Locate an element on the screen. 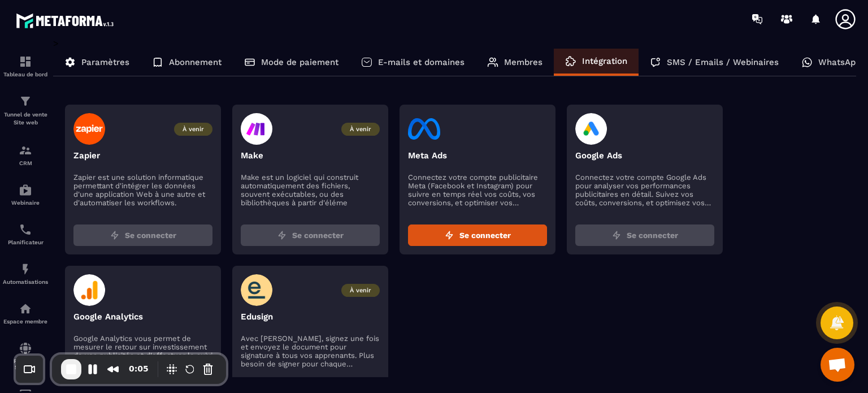  a: social-networksocial-networkRéseaux Sociaux is located at coordinates (25, 356).